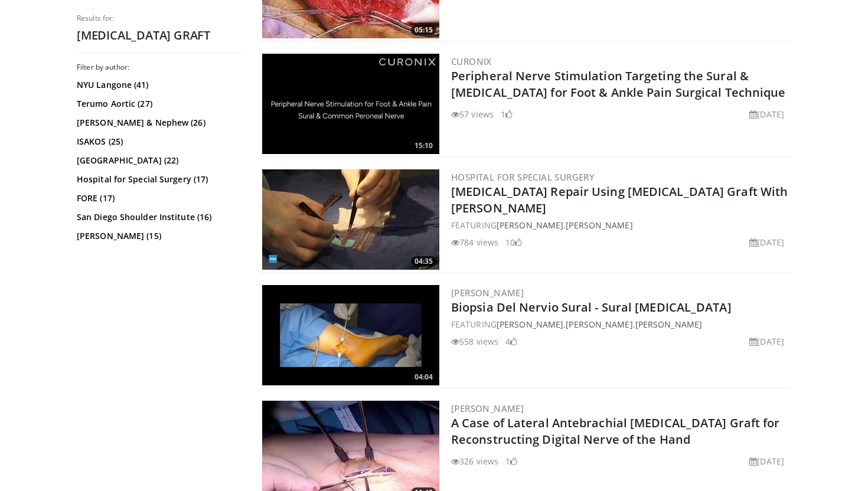 The height and width of the screenshot is (491, 868). Describe the element at coordinates (423, 146) in the screenshot. I see `span: 15:10` at that location.